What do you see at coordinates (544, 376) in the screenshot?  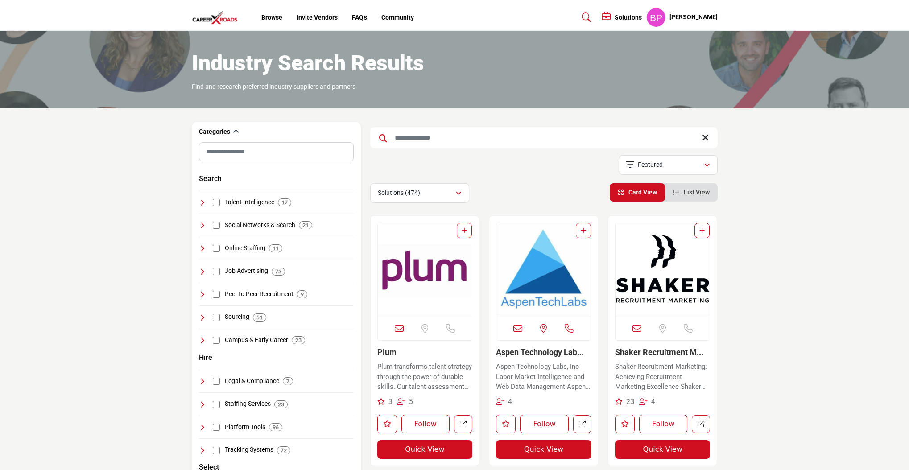 I see `a: Aspen Technology Labs, Inc Labor Market Intelligence and Web Data Management Aspen Technology Lab...` at bounding box center [544, 376].